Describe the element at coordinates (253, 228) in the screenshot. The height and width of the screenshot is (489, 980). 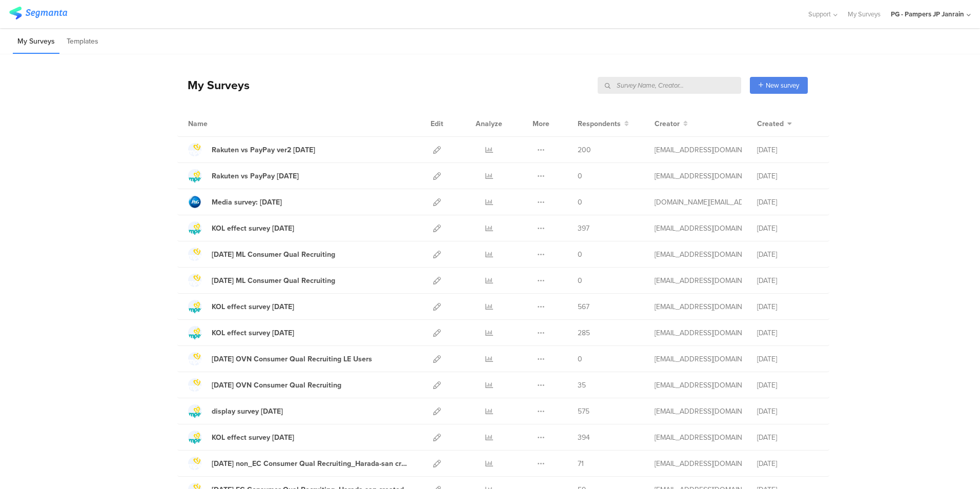
I see `div: KOL effect survey Aug 25` at that location.